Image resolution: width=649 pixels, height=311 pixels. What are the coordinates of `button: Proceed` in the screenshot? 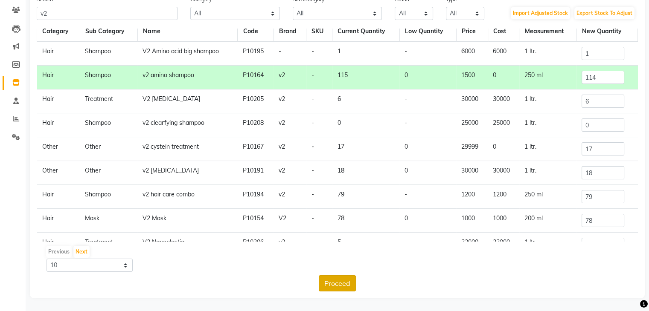 It's located at (337, 284).